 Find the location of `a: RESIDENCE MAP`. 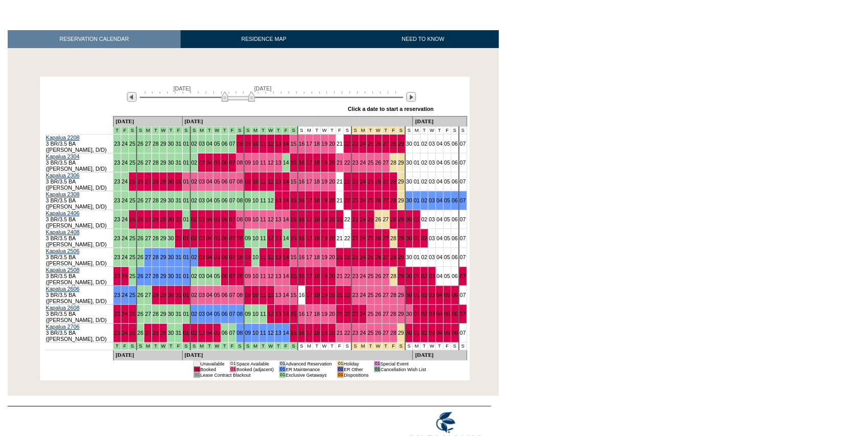

a: RESIDENCE MAP is located at coordinates (264, 39).